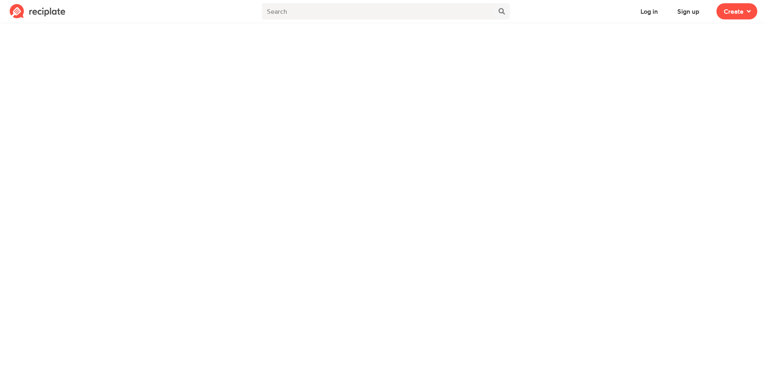 This screenshot has height=386, width=767. What do you see at coordinates (38, 11) in the screenshot?
I see `img: Reciplate` at bounding box center [38, 11].